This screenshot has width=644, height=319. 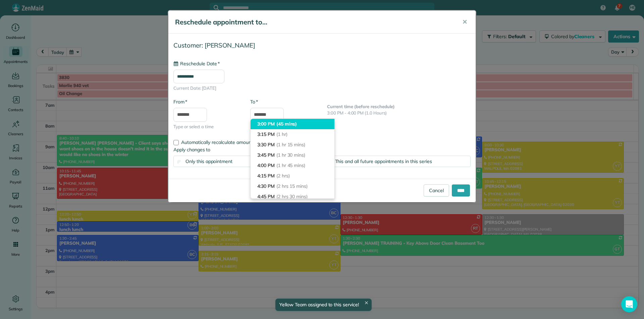 I want to click on span: Type or select a time, so click(x=206, y=127).